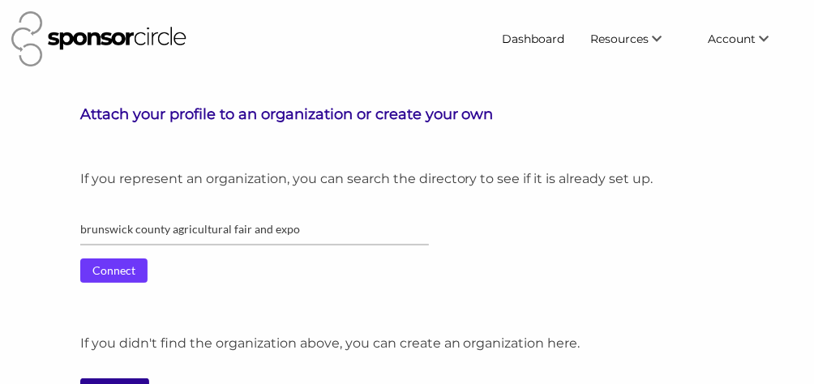 The height and width of the screenshot is (384, 814). I want to click on li: Resources, so click(637, 39).